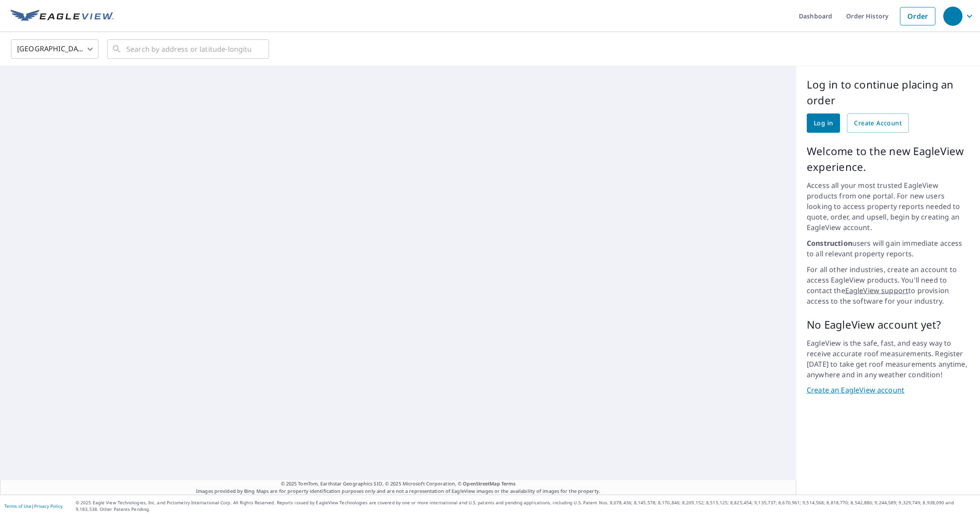 The height and width of the screenshot is (517, 980). What do you see at coordinates (48, 506) in the screenshot?
I see `a: Privacy Policy` at bounding box center [48, 506].